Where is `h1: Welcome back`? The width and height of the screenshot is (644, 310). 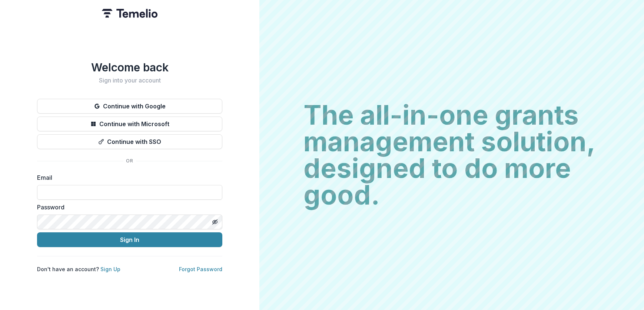
h1: Welcome back is located at coordinates (130, 68).